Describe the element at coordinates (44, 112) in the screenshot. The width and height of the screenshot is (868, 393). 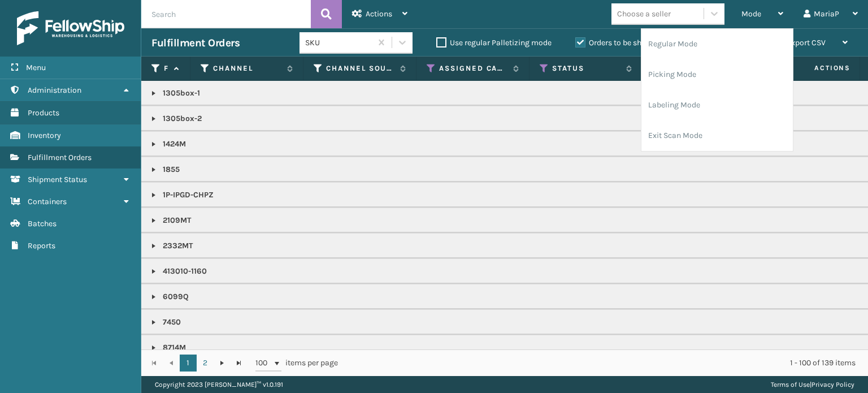
I see `span: Products` at that location.